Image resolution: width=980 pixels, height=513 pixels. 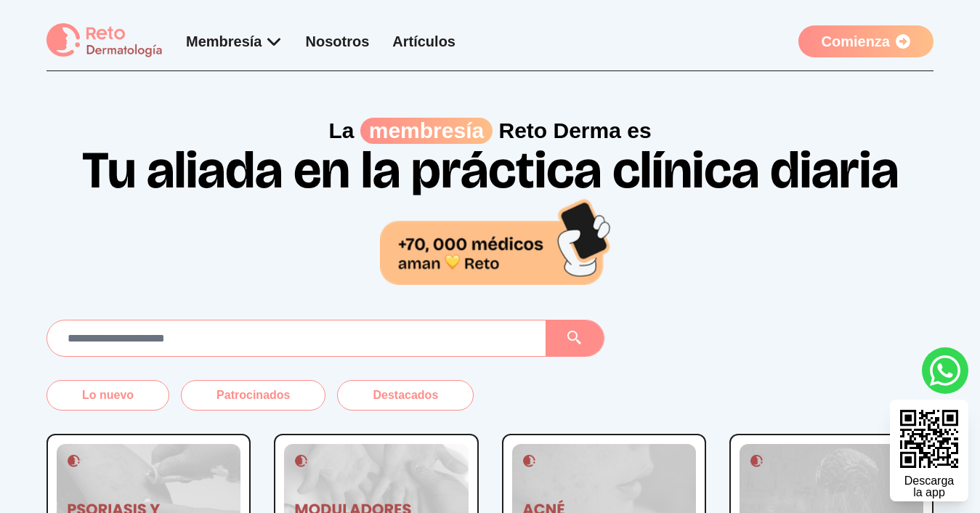 I want to click on a: whatsapp button, so click(x=944, y=370).